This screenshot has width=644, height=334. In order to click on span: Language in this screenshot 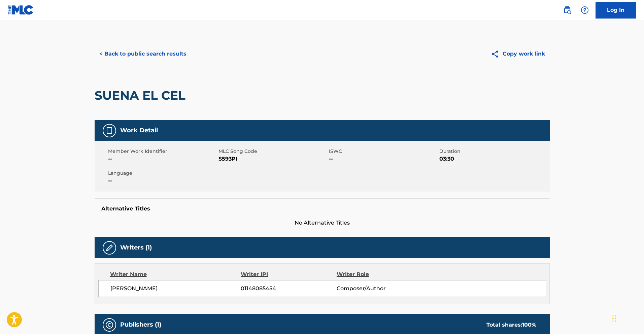, I will do `click(162, 173)`.